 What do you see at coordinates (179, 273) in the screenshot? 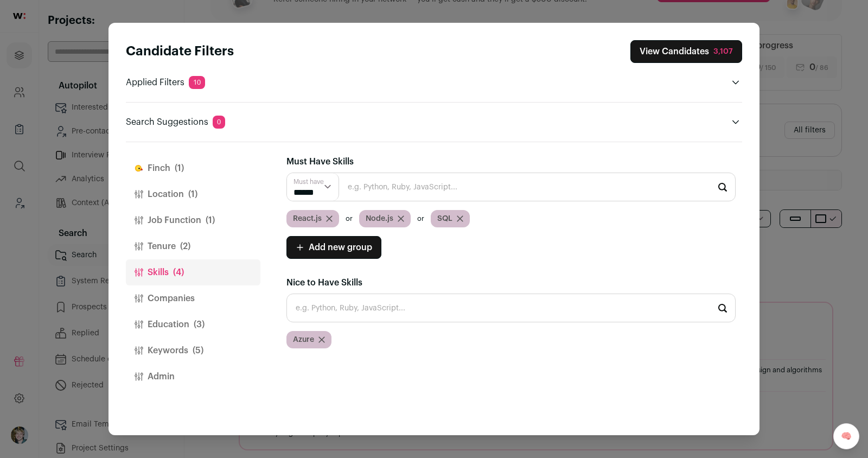
I see `span: (4)` at bounding box center [179, 273].